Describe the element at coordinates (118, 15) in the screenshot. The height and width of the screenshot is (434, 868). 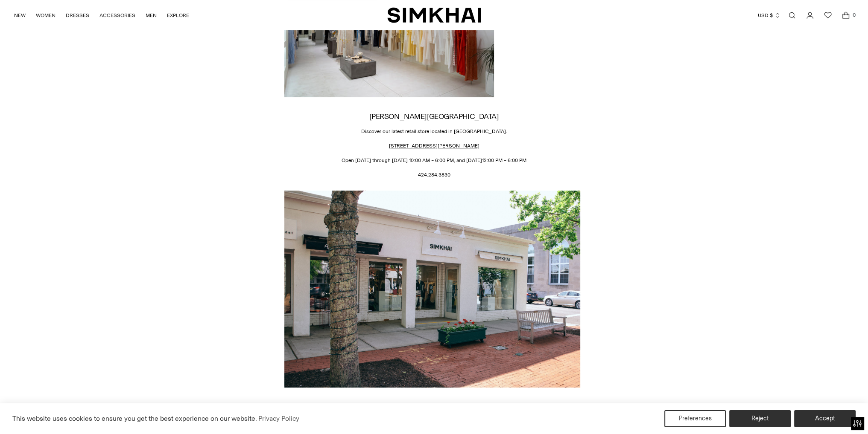
I see `a: ACCESSORIES` at that location.